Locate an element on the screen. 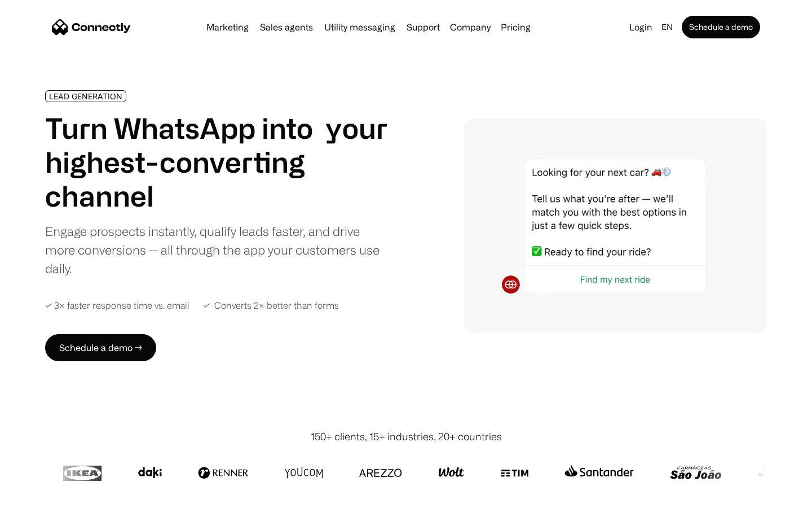  a: Login is located at coordinates (641, 28).